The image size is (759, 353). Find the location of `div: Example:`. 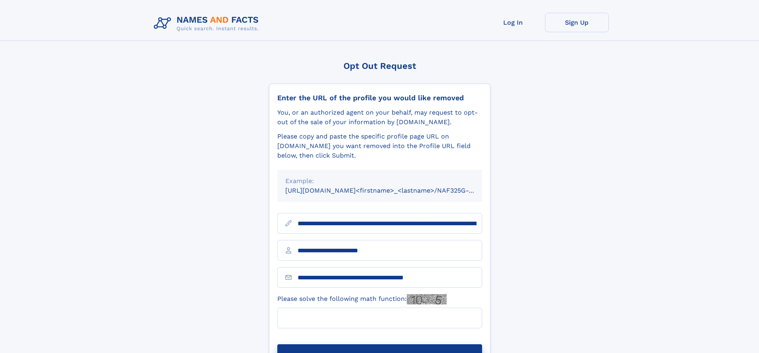

div: Example: is located at coordinates (379, 181).